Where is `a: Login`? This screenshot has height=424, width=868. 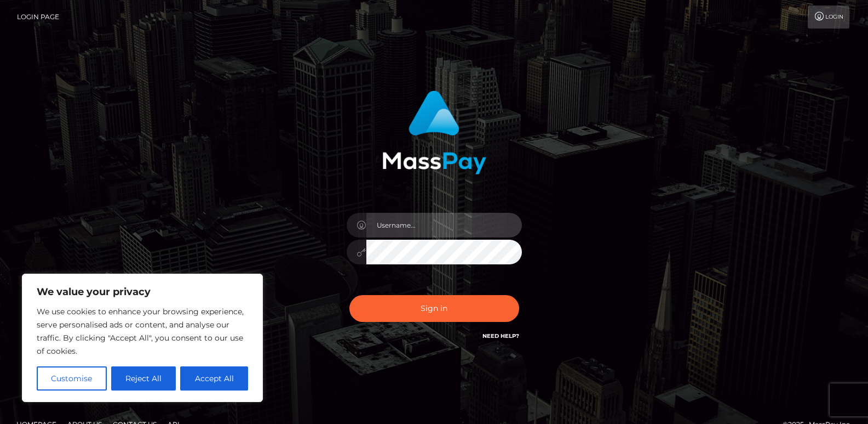 a: Login is located at coordinates (829, 17).